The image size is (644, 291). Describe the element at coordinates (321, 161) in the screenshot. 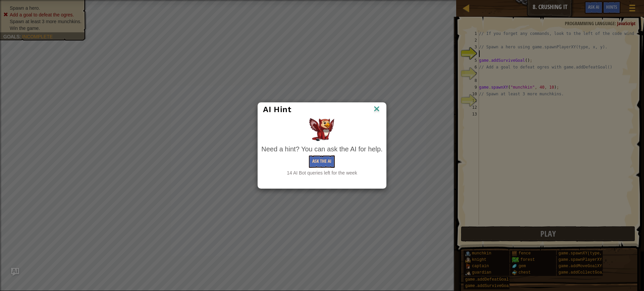

I see `button: Ask the AI` at that location.